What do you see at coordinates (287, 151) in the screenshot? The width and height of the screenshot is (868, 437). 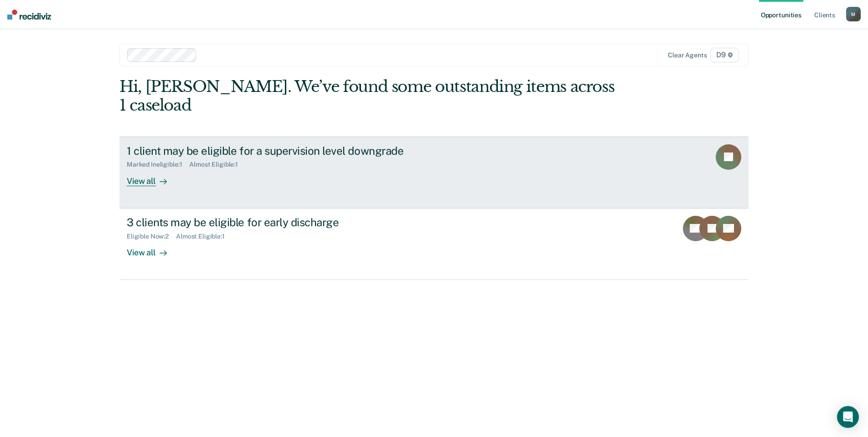 I see `div: 1 client may be eligible for a supervision level downgrade` at bounding box center [287, 151].